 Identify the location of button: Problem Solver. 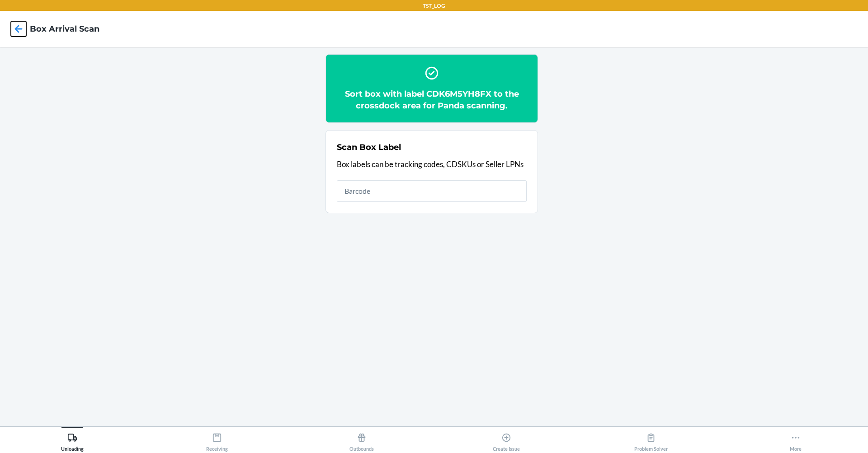
(651, 439).